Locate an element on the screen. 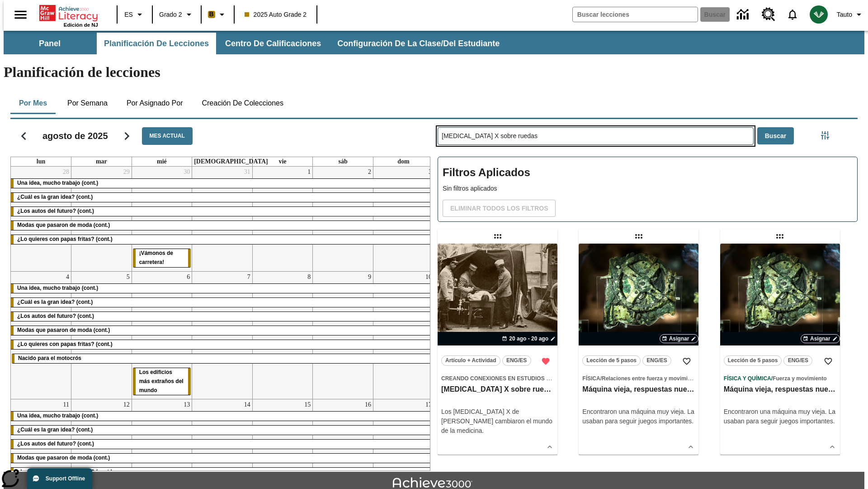 The width and height of the screenshot is (868, 489). a: 4 de agosto de 2025 is located at coordinates (67, 277).